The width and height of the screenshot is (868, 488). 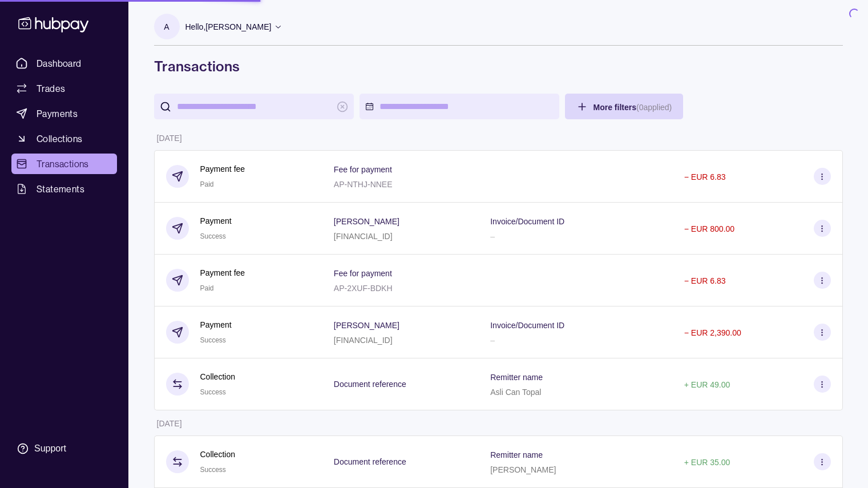 I want to click on span: Statements, so click(x=61, y=189).